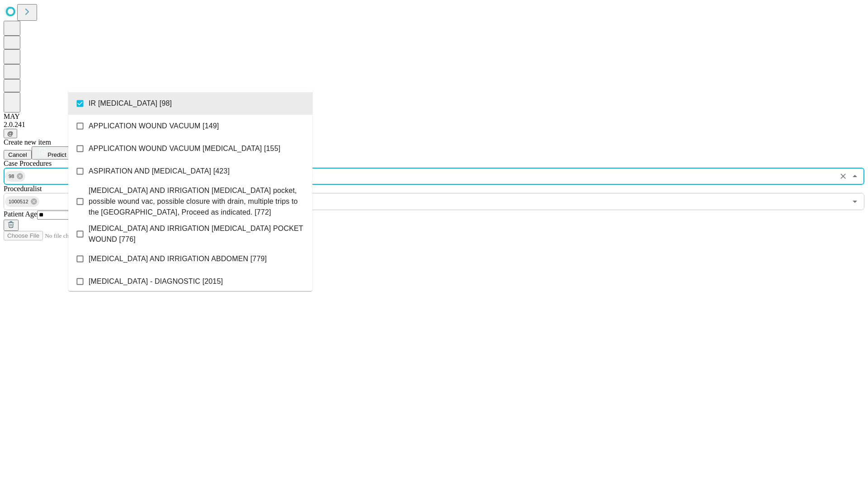 The height and width of the screenshot is (488, 868). What do you see at coordinates (844, 176) in the screenshot?
I see `button: Clear` at bounding box center [844, 176].